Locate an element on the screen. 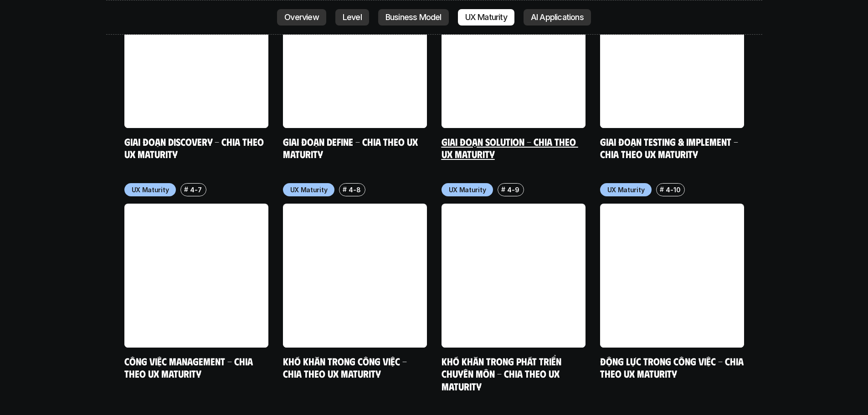 This screenshot has width=868, height=415. p: 4-9 is located at coordinates (513, 189).